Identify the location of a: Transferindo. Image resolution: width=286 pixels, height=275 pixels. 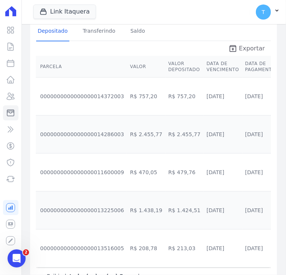
(99, 32).